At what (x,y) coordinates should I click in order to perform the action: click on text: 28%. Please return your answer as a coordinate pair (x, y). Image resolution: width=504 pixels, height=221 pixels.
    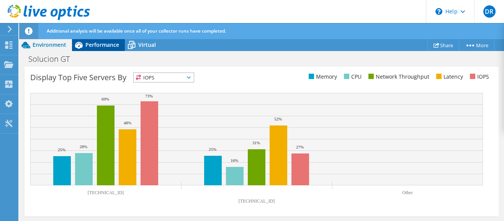
    Looking at the image, I should click on (83, 146).